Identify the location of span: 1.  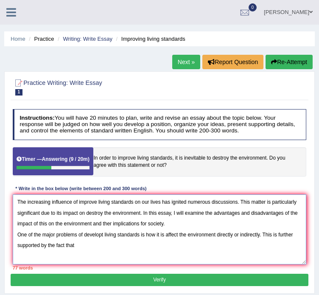
(19, 92).